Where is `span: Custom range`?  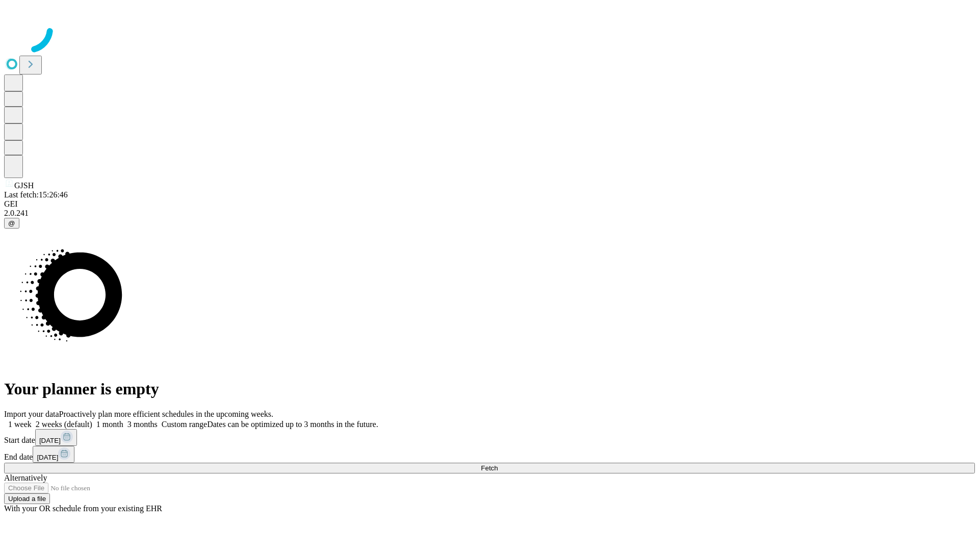 span: Custom range is located at coordinates (184, 424).